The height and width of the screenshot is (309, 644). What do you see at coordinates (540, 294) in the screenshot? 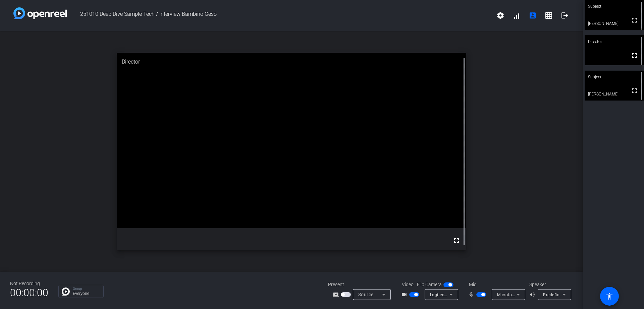
I see `span: Microfono (HD Webcam C525) (046d:0826)` at bounding box center [540, 294].